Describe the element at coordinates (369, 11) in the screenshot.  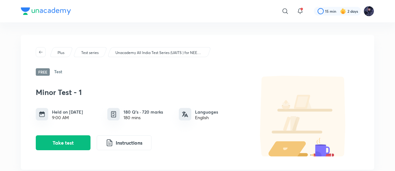
I see `img: Mayank Singh` at that location.